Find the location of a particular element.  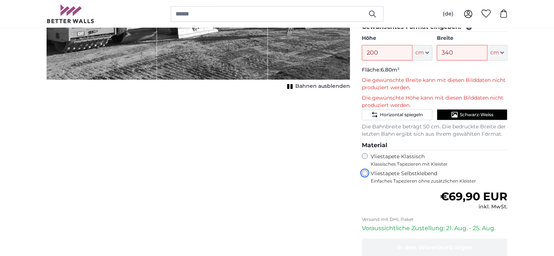

button: (de) is located at coordinates (448, 14).